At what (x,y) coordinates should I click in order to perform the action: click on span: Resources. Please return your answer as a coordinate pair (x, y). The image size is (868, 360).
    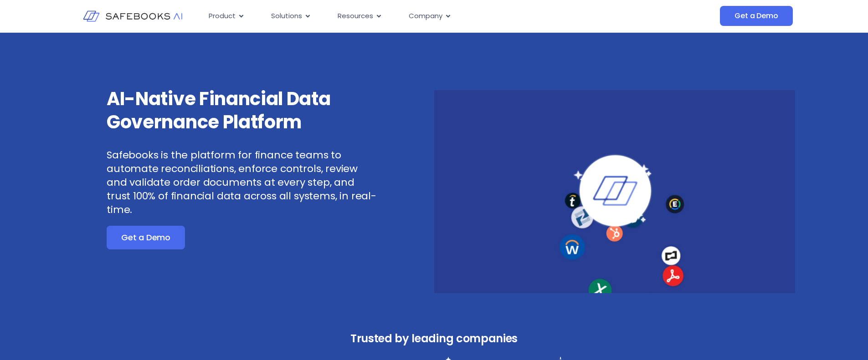
    Looking at the image, I should click on (355, 16).